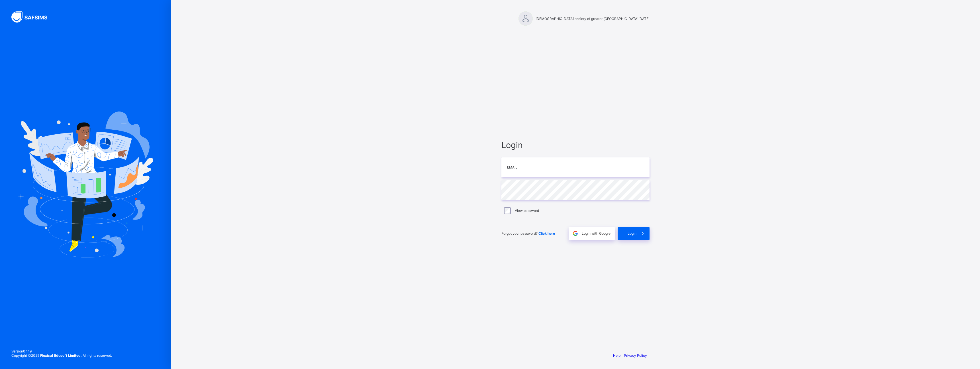 The height and width of the screenshot is (369, 980). What do you see at coordinates (528, 233) in the screenshot?
I see `span: Forgot your password?` at bounding box center [528, 233].